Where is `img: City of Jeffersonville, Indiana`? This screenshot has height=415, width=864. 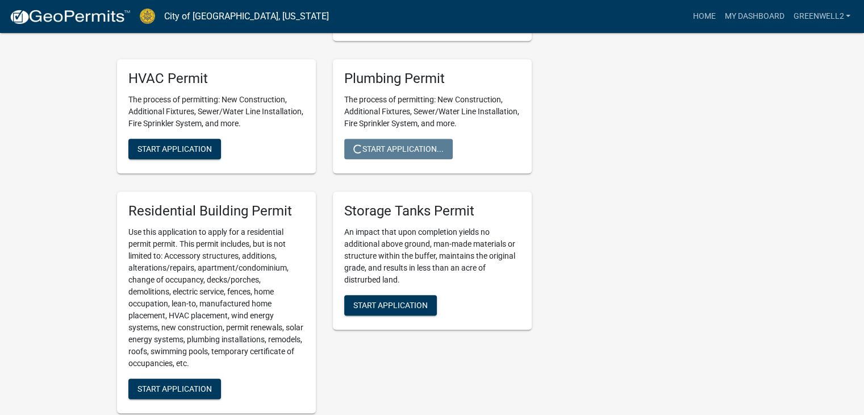 img: City of Jeffersonville, Indiana is located at coordinates (147, 16).